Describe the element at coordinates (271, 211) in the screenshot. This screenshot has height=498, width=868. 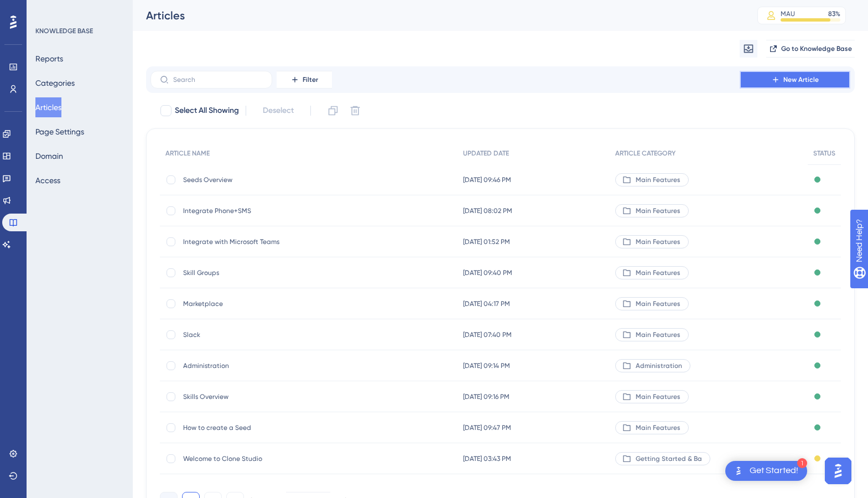
I see `span: Integrate Phone+SMS` at that location.